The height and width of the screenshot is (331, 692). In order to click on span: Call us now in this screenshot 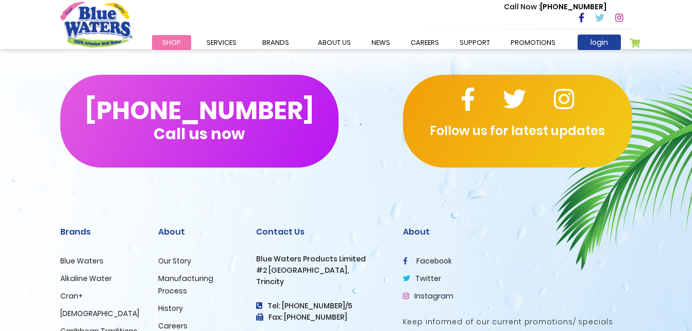, I will do `click(199, 133)`.